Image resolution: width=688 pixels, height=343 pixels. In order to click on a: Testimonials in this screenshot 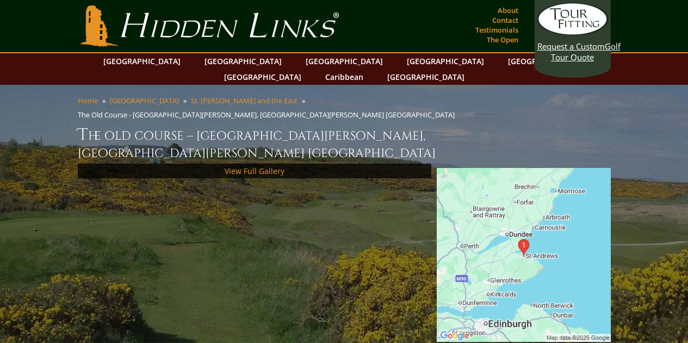, I will do `click(496, 30)`.